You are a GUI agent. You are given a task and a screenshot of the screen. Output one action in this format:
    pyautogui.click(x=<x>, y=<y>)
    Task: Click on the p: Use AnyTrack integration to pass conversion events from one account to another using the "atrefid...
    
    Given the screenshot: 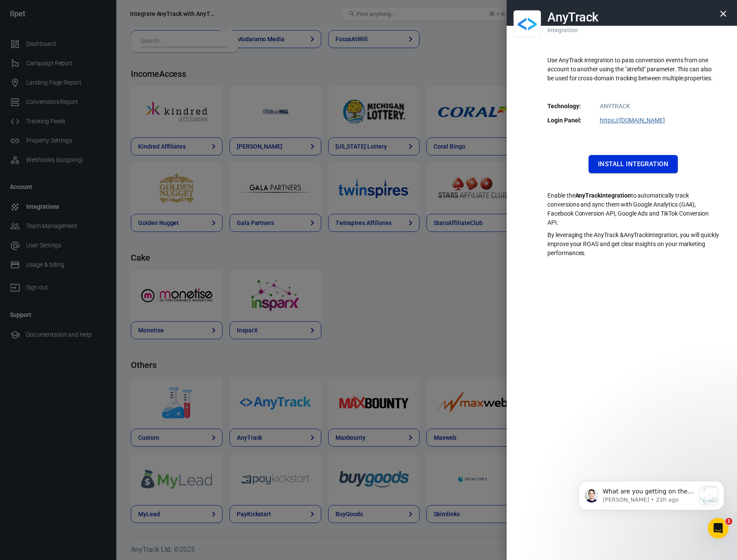 What is the action you would take?
    pyautogui.click(x=633, y=69)
    